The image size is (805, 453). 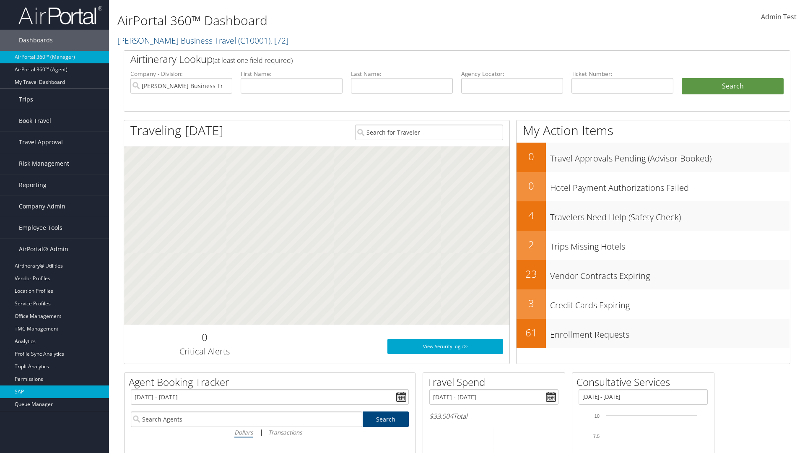 What do you see at coordinates (653, 216) in the screenshot?
I see `a: 4Travelers Need Help (Safety Check)` at bounding box center [653, 216].